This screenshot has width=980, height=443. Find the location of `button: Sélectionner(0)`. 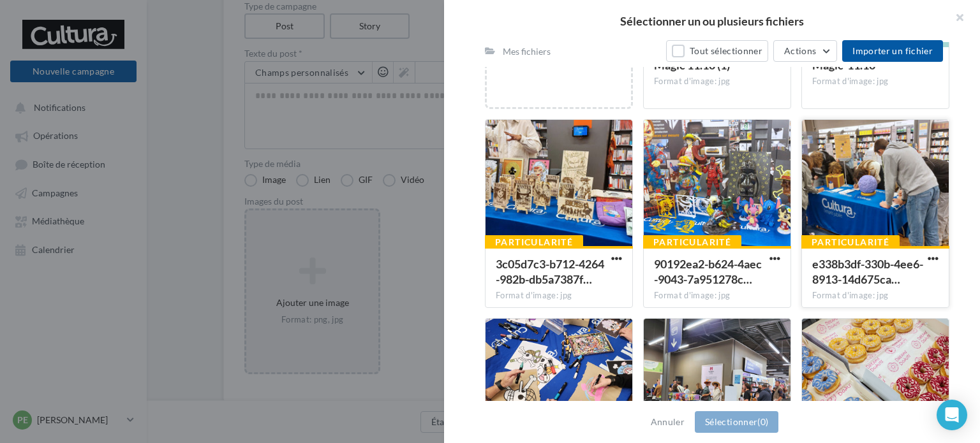

button: Sélectionner(0) is located at coordinates (736, 422).